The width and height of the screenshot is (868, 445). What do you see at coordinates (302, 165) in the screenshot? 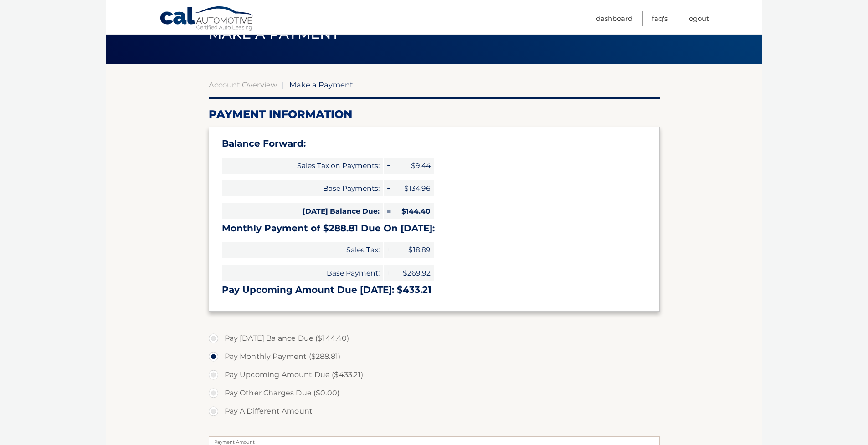
I see `span: Sales Tax on Payments:` at bounding box center [302, 165].